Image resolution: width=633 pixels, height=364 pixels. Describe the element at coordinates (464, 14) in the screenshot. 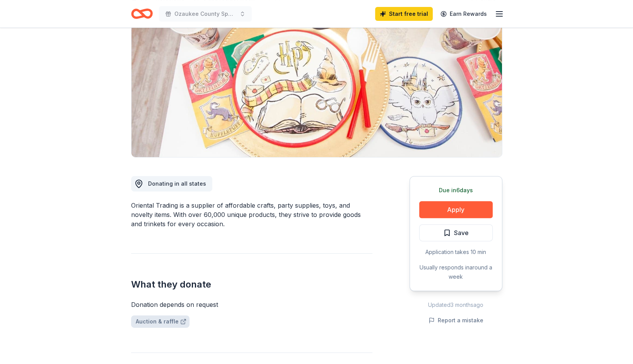

I see `a: Earn Rewards` at that location.